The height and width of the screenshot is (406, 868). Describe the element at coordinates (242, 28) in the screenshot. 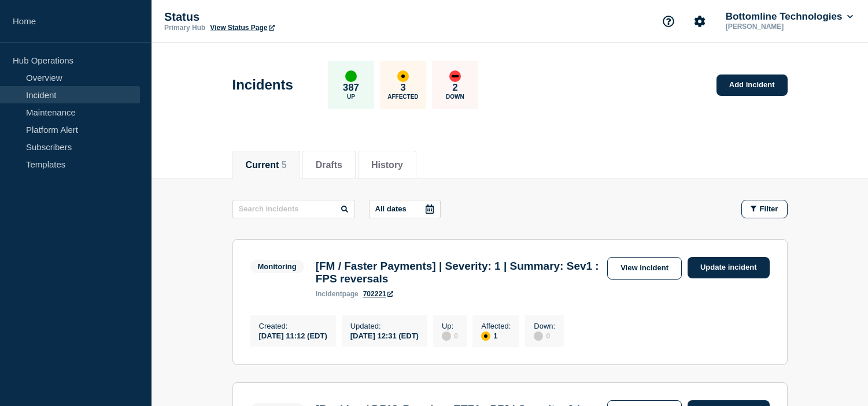

I see `a: View Status Page` at that location.